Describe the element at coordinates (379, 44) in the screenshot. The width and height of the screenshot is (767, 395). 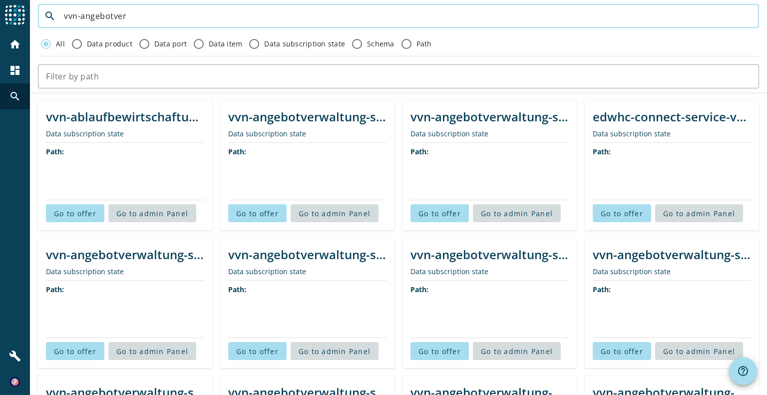
I see `label: Schema` at that location.